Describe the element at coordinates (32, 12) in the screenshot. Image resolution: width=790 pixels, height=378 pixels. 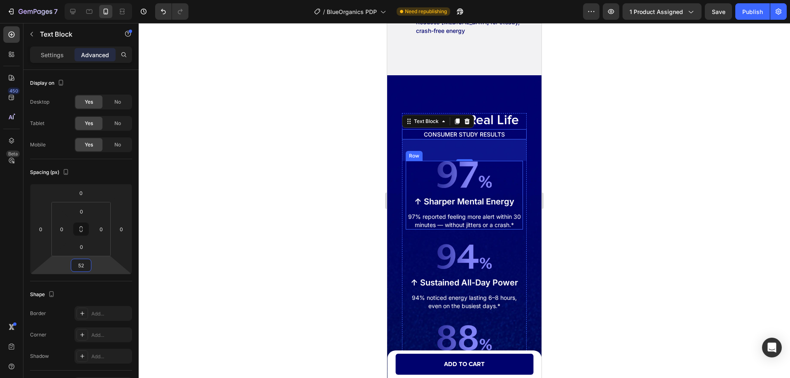
I see `button: 7` at that location.